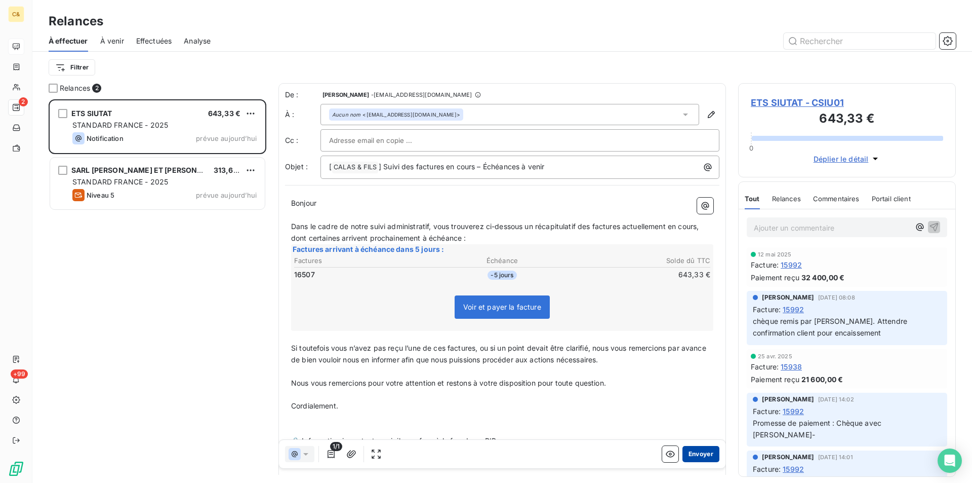 The height and width of the screenshot is (483, 972). Describe the element at coordinates (751, 148) in the screenshot. I see `span: 0` at that location.